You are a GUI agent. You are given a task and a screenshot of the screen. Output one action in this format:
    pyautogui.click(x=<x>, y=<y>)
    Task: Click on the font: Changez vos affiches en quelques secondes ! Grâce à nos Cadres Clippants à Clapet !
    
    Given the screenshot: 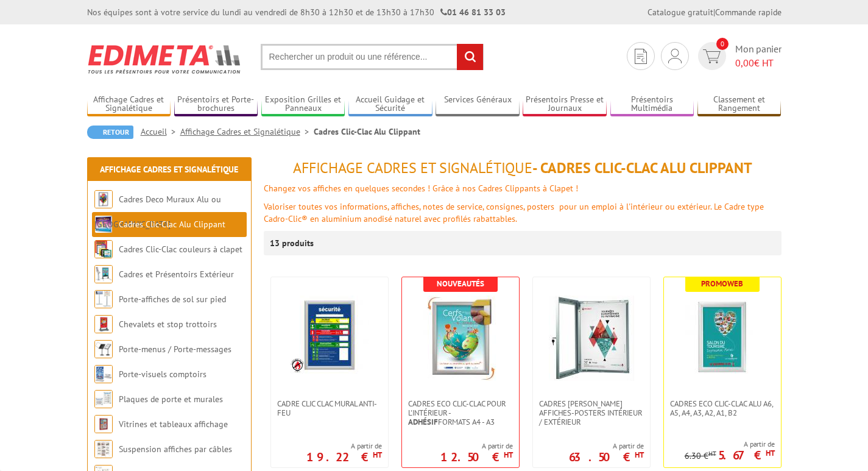 What is the action you would take?
    pyautogui.click(x=421, y=188)
    